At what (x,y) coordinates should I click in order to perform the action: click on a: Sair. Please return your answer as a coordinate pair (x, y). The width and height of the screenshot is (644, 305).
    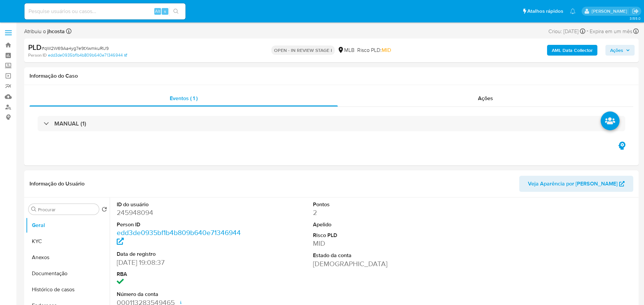
    Looking at the image, I should click on (635, 11).